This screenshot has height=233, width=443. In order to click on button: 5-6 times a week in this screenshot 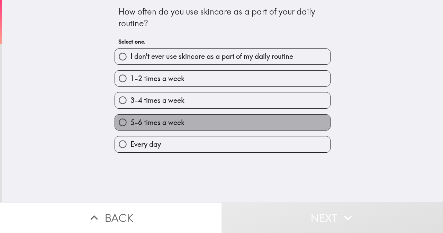, I will do `click(223, 122)`.